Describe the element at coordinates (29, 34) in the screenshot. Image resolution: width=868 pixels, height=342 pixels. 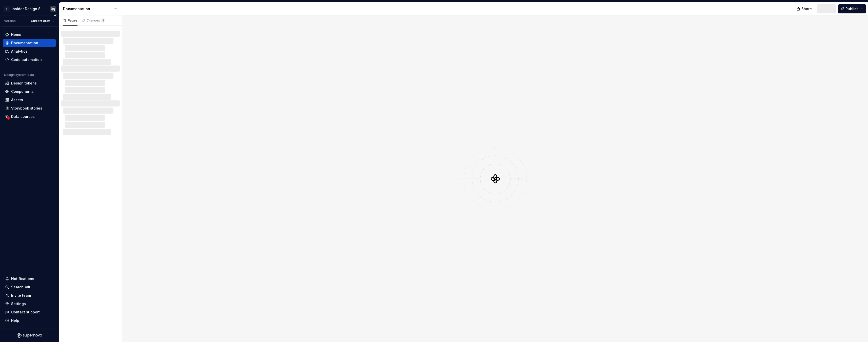
I see `a: Home` at that location.